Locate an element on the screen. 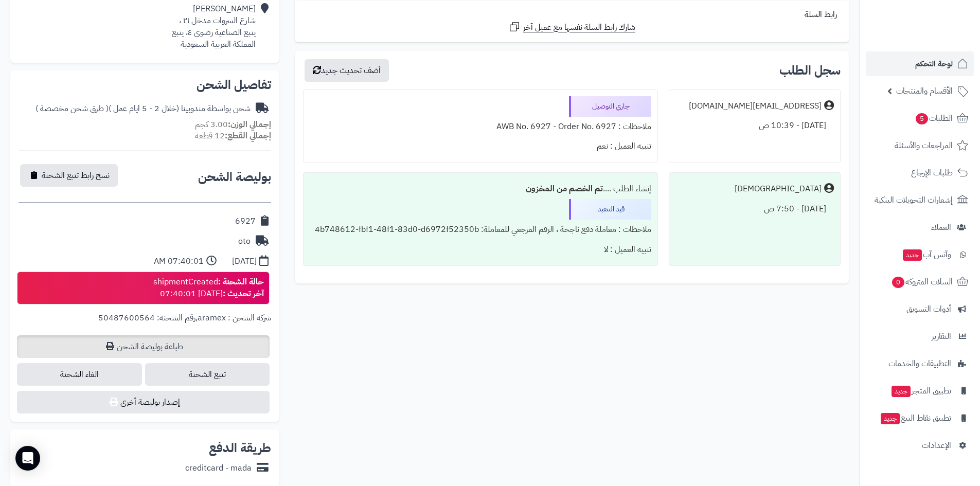 This screenshot has width=980, height=486. a: لوحة التحكم is located at coordinates (920, 64).